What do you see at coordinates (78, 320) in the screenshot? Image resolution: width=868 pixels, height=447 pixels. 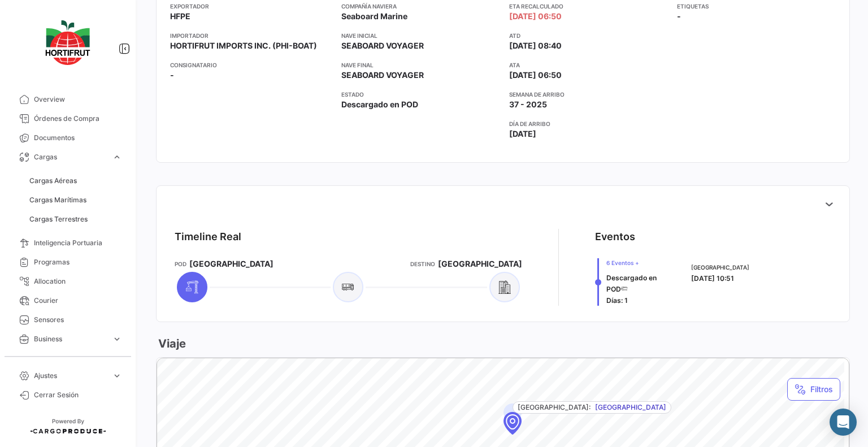 I see `span: Sensores` at bounding box center [78, 320].